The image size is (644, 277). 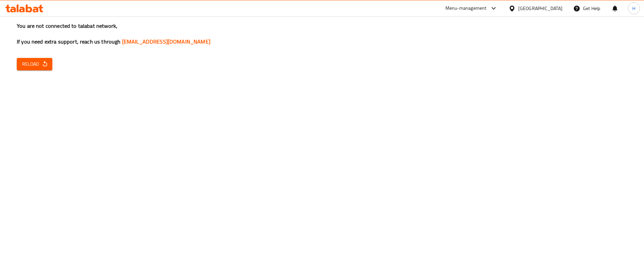 I want to click on span: Reload, so click(x=35, y=64).